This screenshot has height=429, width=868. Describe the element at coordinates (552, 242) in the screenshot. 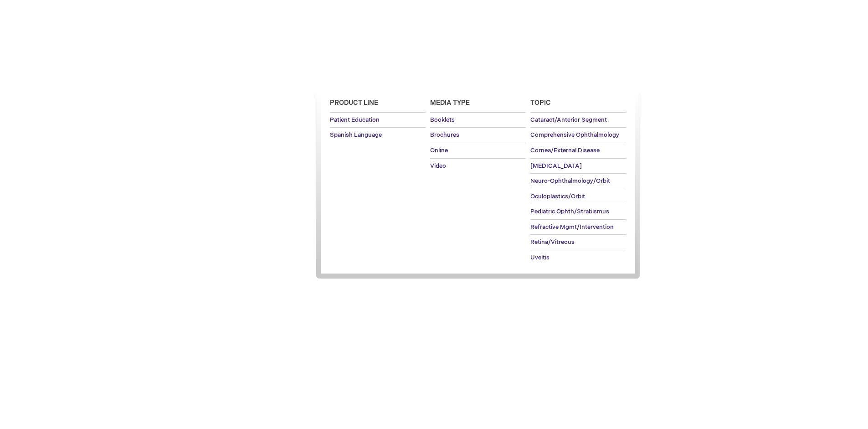

I see `span: Retina/Vitreous` at that location.